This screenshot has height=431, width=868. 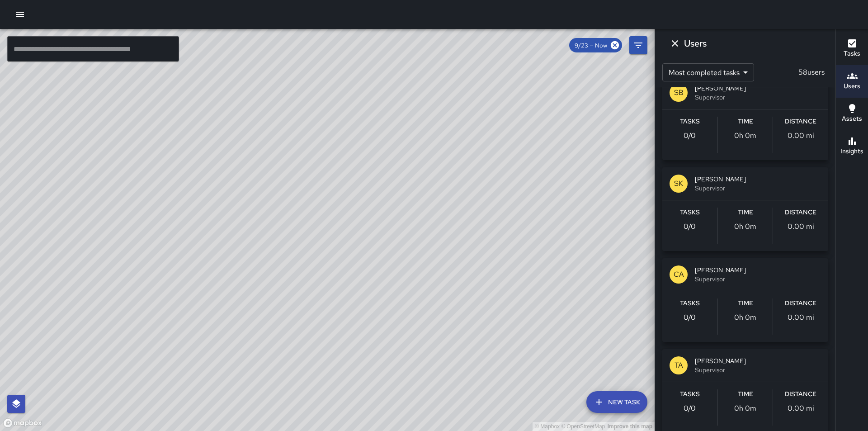 What do you see at coordinates (708, 73) in the screenshot?
I see `div: Most completed tasks` at bounding box center [708, 73].